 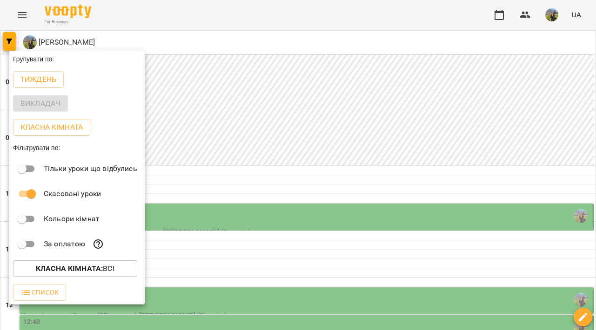 I want to click on button: Класна кімната, so click(x=52, y=127).